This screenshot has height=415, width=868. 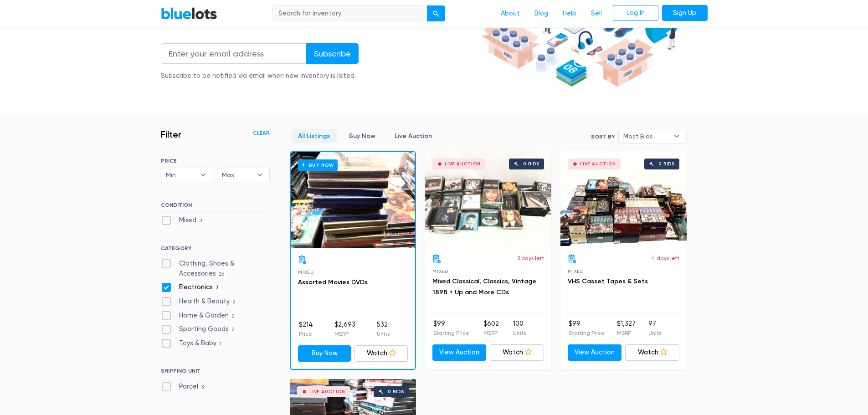 I want to click on input: Subscribe, so click(x=333, y=54).